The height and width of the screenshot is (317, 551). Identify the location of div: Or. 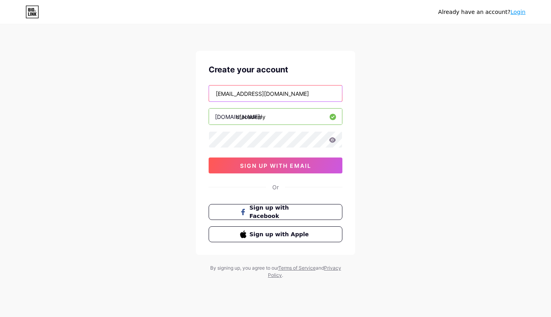
(276, 187).